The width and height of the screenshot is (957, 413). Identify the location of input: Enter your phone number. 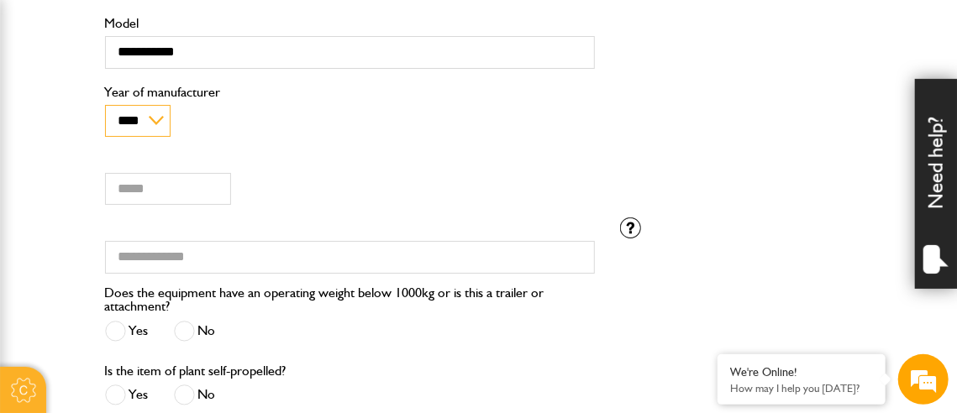
(164, 273).